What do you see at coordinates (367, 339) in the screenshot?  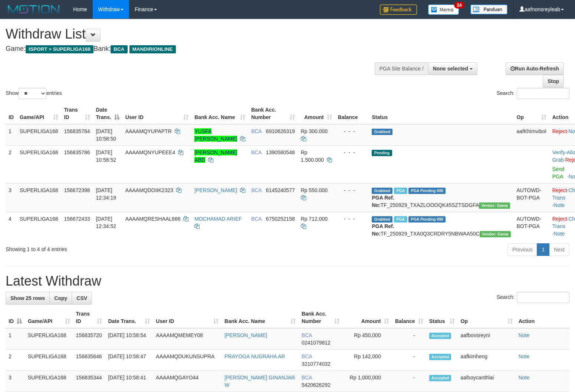 I see `td: Rp 450,000` at bounding box center [367, 339].